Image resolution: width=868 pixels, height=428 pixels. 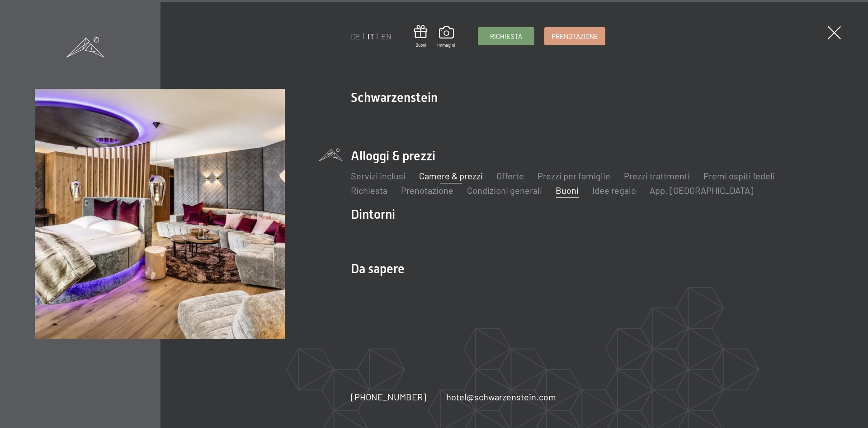 I want to click on a: Idee regalo, so click(x=614, y=190).